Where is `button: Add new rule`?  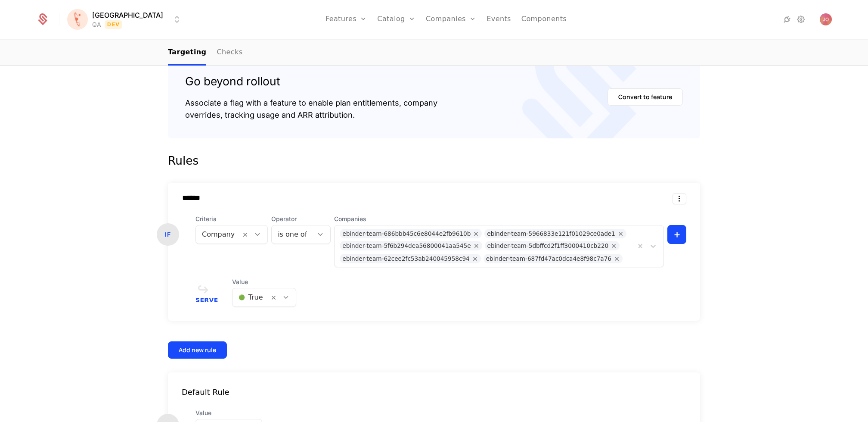
button: Add new rule is located at coordinates (197, 350).